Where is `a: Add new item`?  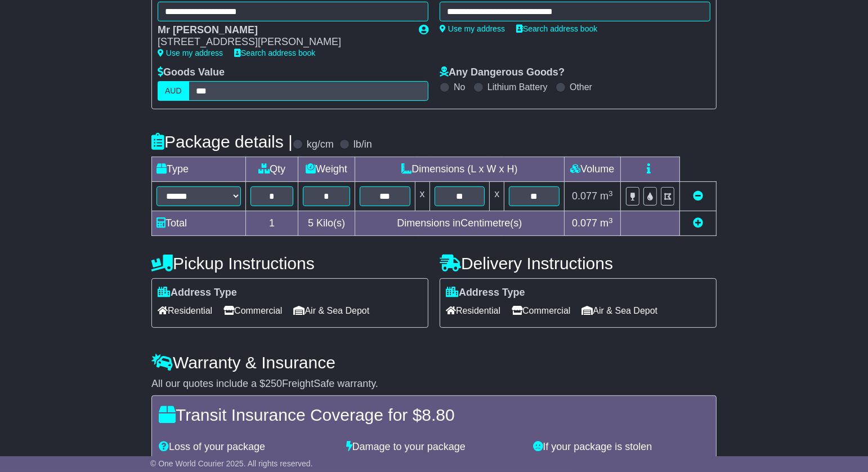
a: Add new item is located at coordinates (698, 223).